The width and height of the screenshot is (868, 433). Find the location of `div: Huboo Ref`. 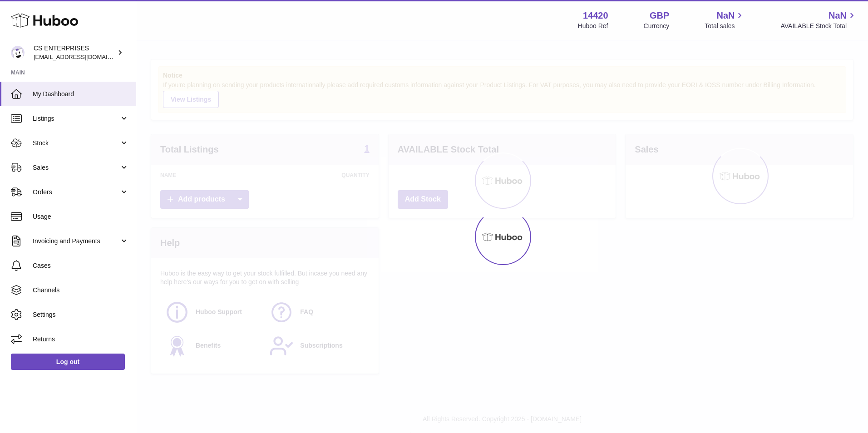

div: Huboo Ref is located at coordinates (593, 26).